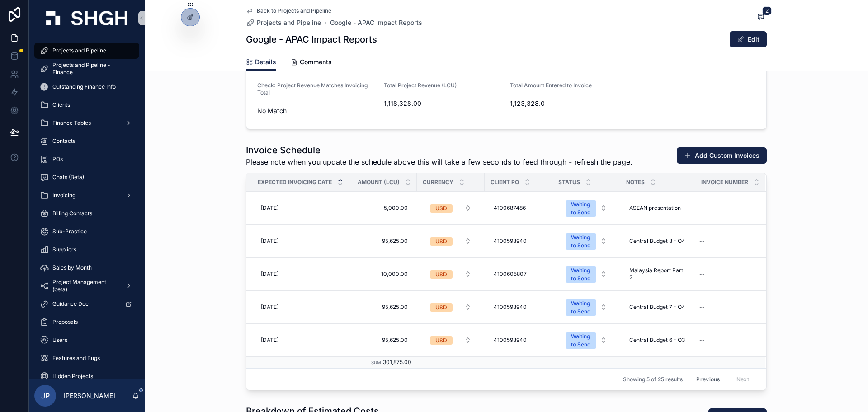 This screenshot has width=868, height=412. Describe the element at coordinates (383, 208) in the screenshot. I see `span: 5,000.00` at that location.